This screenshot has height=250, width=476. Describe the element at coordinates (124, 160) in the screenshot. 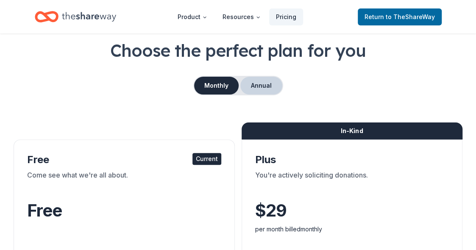

I see `div: Free` at that location.